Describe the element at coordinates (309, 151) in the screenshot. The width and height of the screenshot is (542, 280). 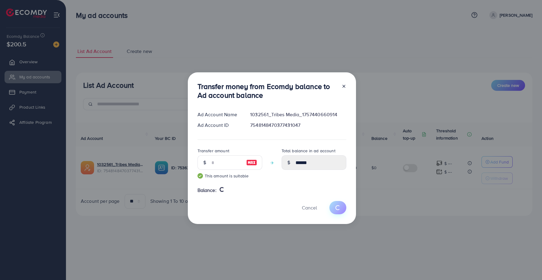
I see `label: Total balance in ad account` at that location.